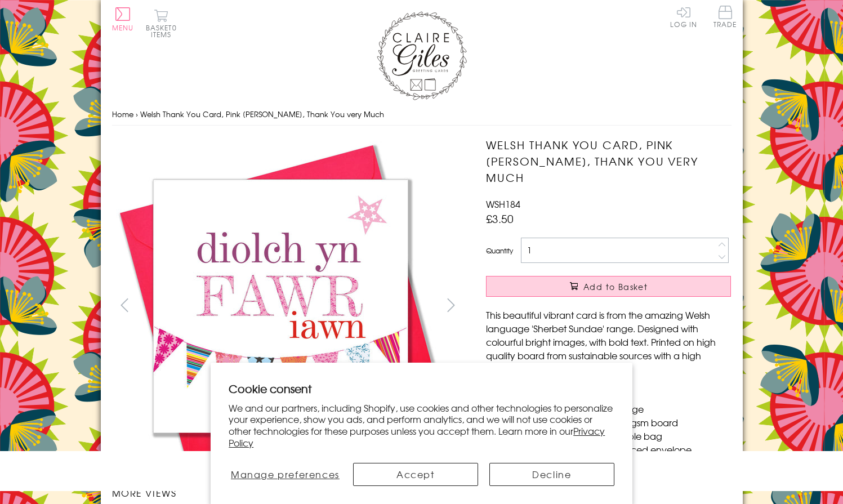 The width and height of the screenshot is (843, 504). I want to click on label: Quantity, so click(500, 251).